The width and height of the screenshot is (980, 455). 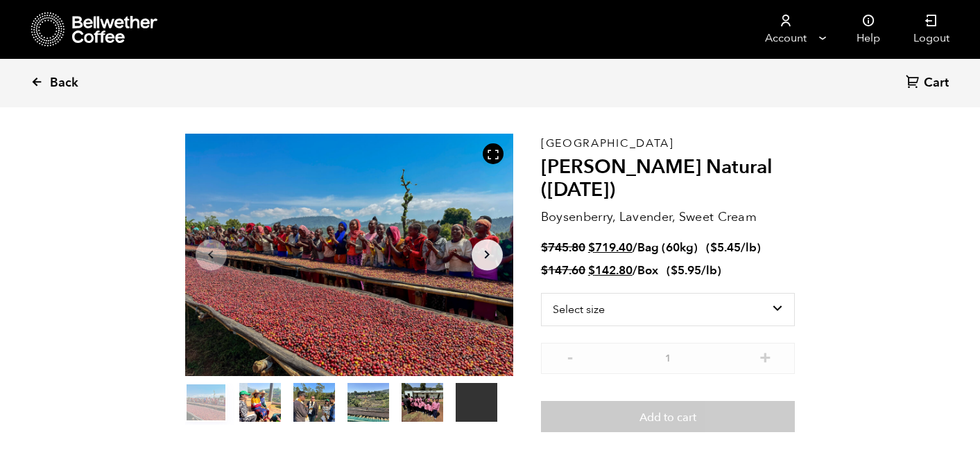 I want to click on button: Add to cart, so click(x=667, y=417).